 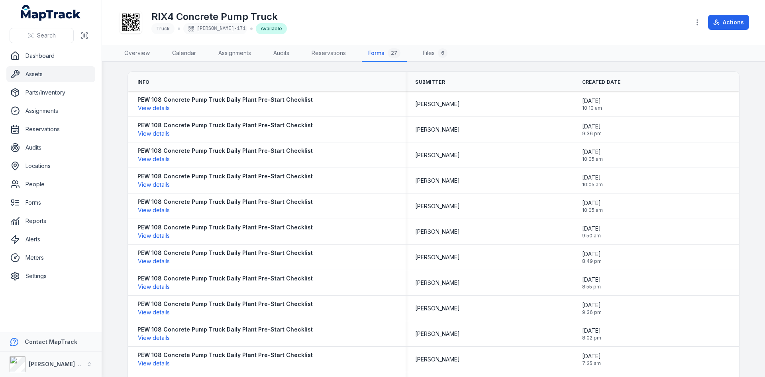 What do you see at coordinates (51, 202) in the screenshot?
I see `a: Forms` at bounding box center [51, 202].